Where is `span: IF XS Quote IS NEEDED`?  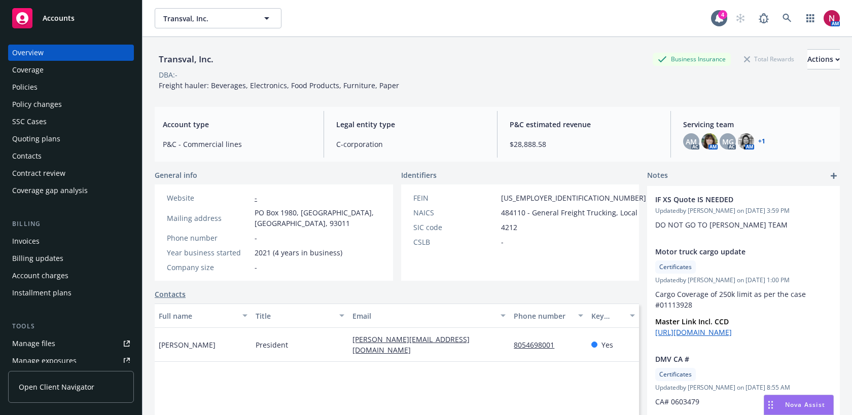 span: IF XS Quote IS NEEDED is located at coordinates (730, 199).